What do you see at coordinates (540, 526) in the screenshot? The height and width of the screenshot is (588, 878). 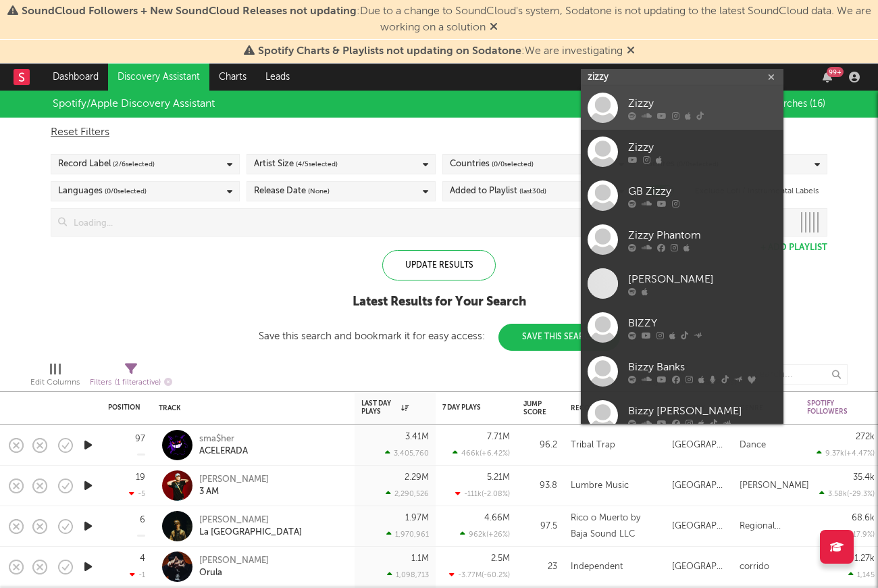 I see `div: 97.5` at bounding box center [540, 526].